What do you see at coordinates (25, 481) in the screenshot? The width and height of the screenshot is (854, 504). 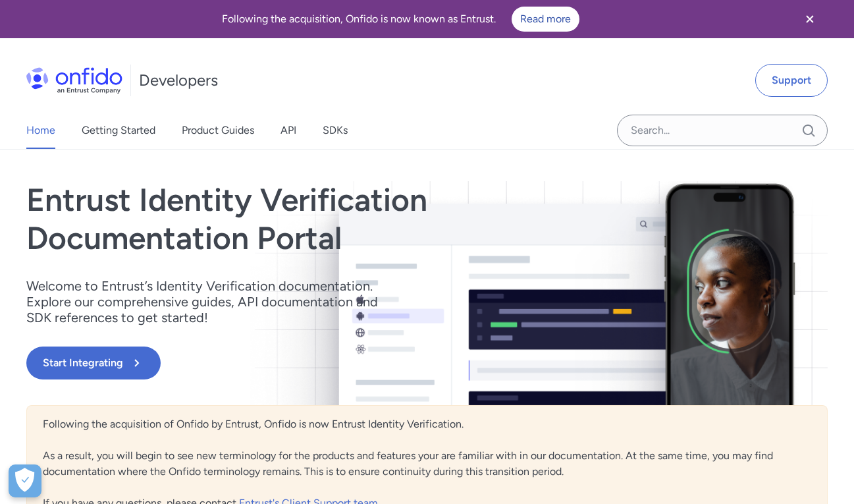 I see `button: Open Preferences` at bounding box center [25, 481].